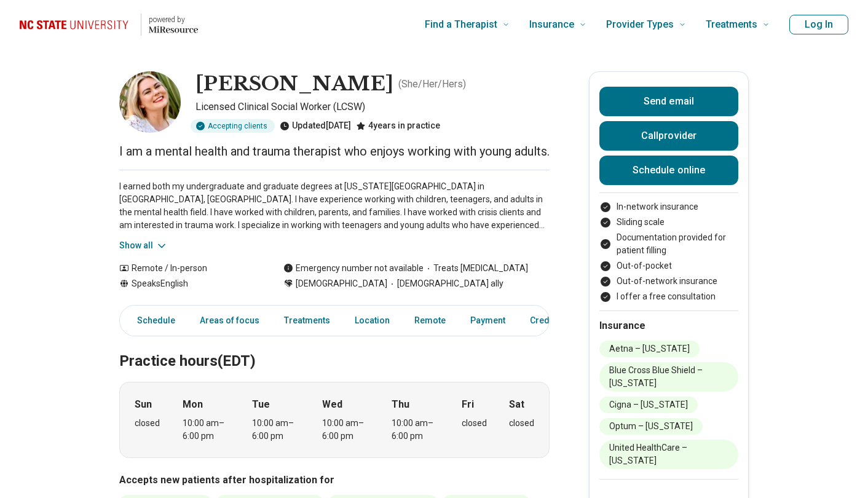  Describe the element at coordinates (669, 266) in the screenshot. I see `li: Out-of-pocket` at that location.